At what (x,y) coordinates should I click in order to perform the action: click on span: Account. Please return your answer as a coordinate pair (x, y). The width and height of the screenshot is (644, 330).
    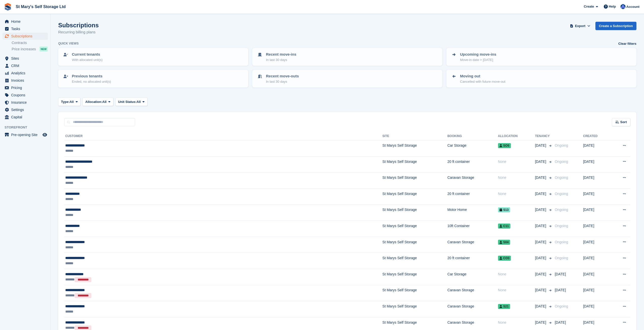
    Looking at the image, I should click on (633, 7).